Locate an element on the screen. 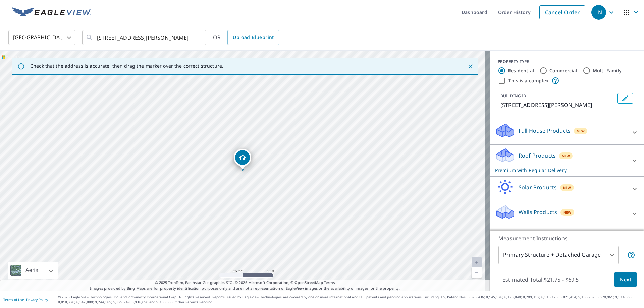  button: Close is located at coordinates (470, 67).